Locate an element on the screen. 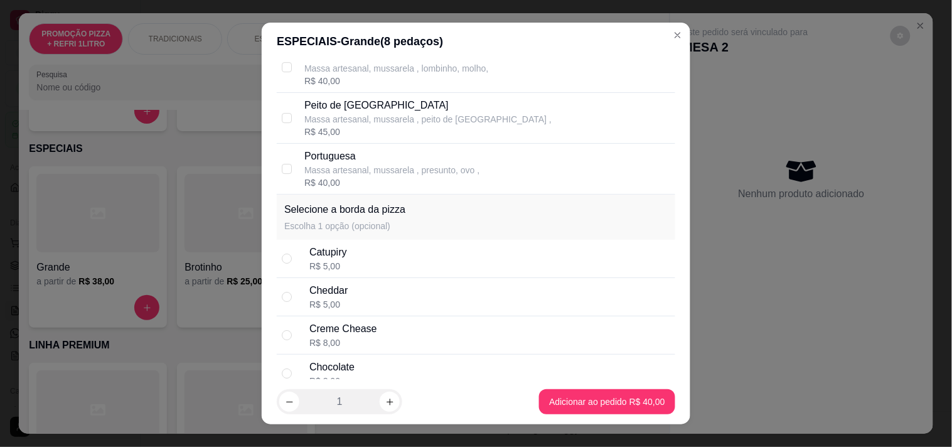 Image resolution: width=952 pixels, height=447 pixels. button: decrease-product-quantity is located at coordinates (289, 402).